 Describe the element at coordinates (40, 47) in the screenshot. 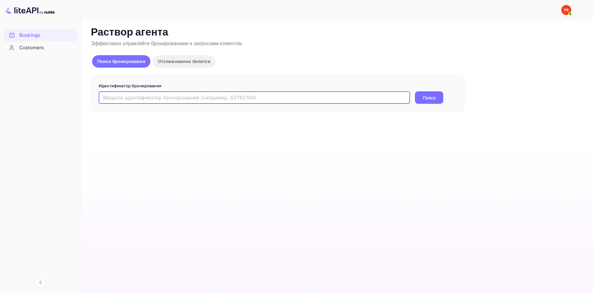

I see `a: Customers` at that location.